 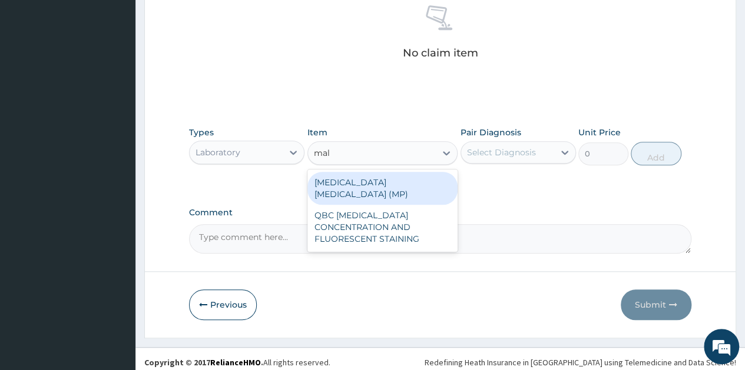 I want to click on strong: Copyright © 2017 ., so click(x=204, y=363).